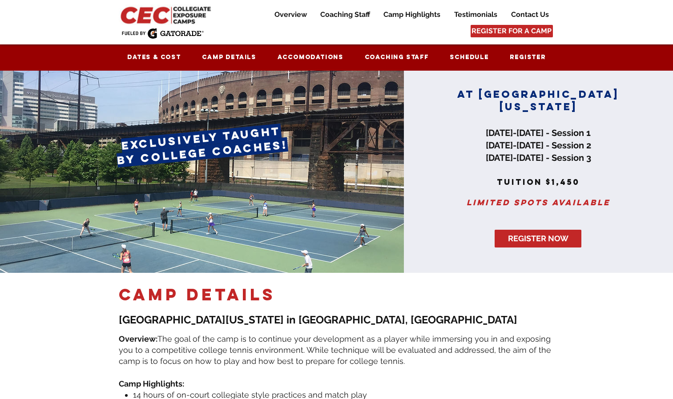 Image resolution: width=673 pixels, height=399 pixels. I want to click on span: camp DETAILS, so click(197, 295).